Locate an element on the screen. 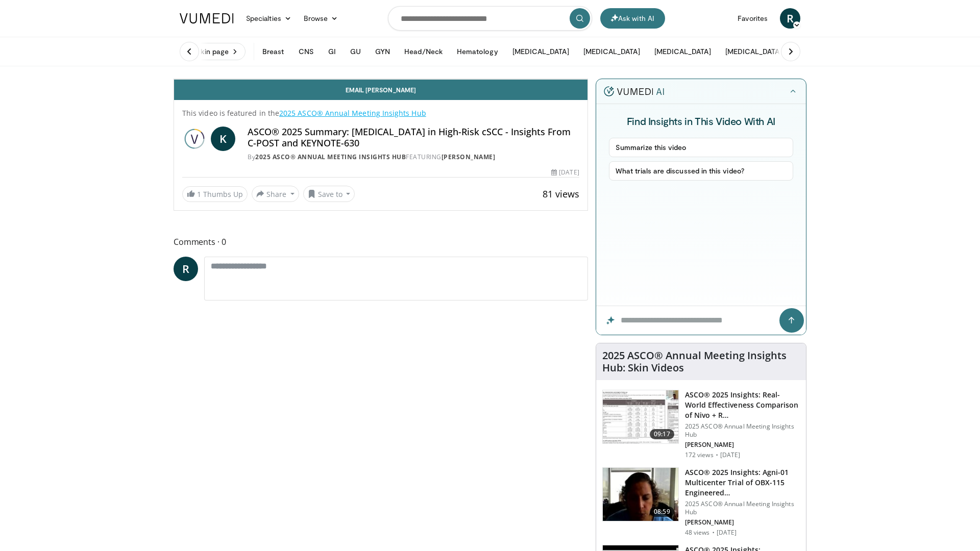  h4: 2025 ASCO® Annual Meeting Insights Hub: Skin Videos is located at coordinates (701, 362).